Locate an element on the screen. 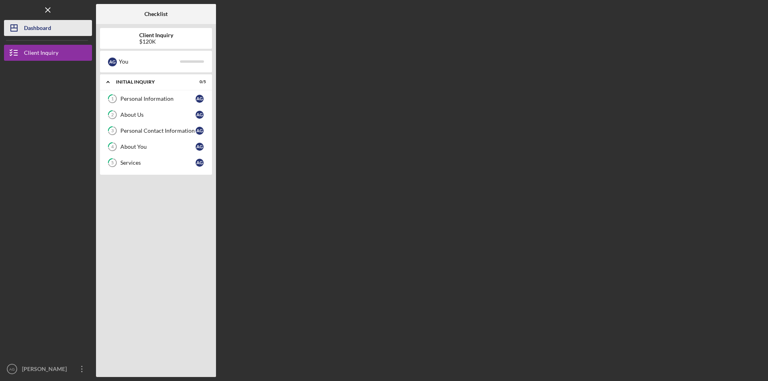 This screenshot has width=768, height=381. div: Personal Contact Information is located at coordinates (158, 131).